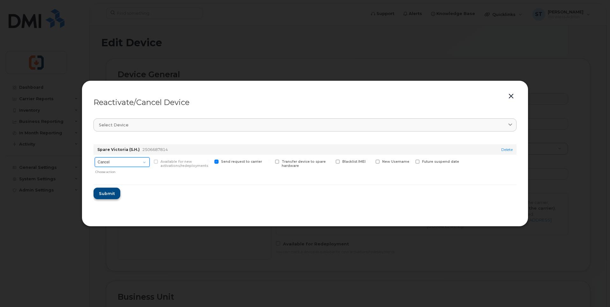  I want to click on span: 2506687814, so click(155, 149).